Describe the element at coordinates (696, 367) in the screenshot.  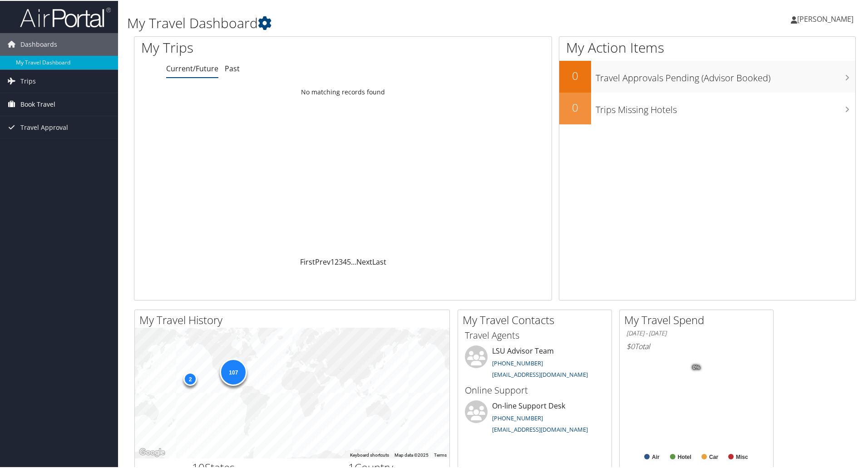
I see `tspan: 0%` at that location.